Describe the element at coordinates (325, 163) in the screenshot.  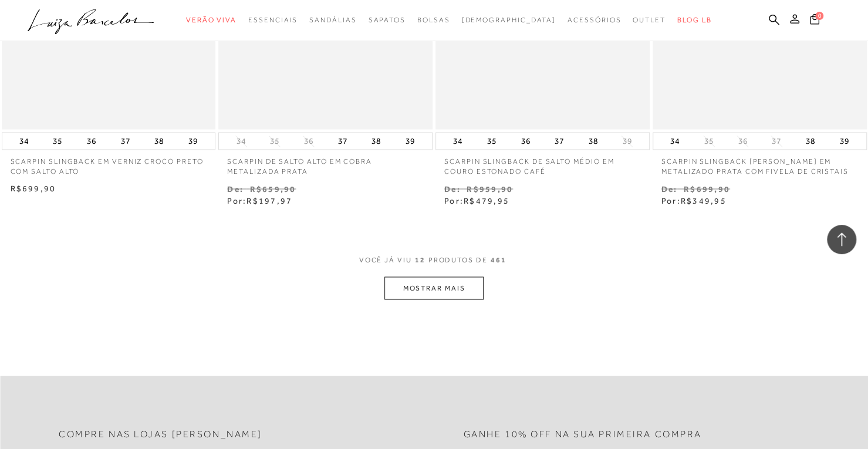
I see `a: SCARPIN DE SALTO ALTO EM COBRA METALIZADA PRATA` at that location.